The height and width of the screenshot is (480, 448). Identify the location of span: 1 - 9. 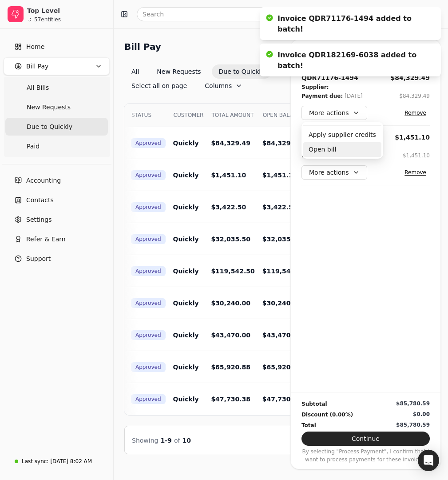
(166, 440).